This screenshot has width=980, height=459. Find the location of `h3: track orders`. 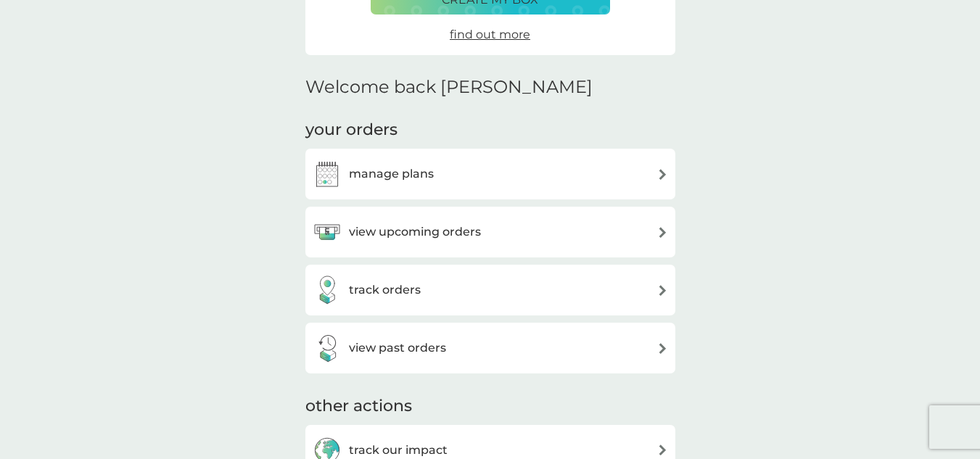

h3: track orders is located at coordinates (385, 290).